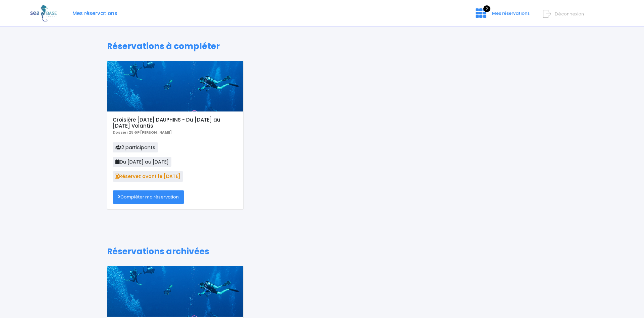 The height and width of the screenshot is (318, 644). What do you see at coordinates (135, 147) in the screenshot?
I see `span: 2 participants` at bounding box center [135, 147].